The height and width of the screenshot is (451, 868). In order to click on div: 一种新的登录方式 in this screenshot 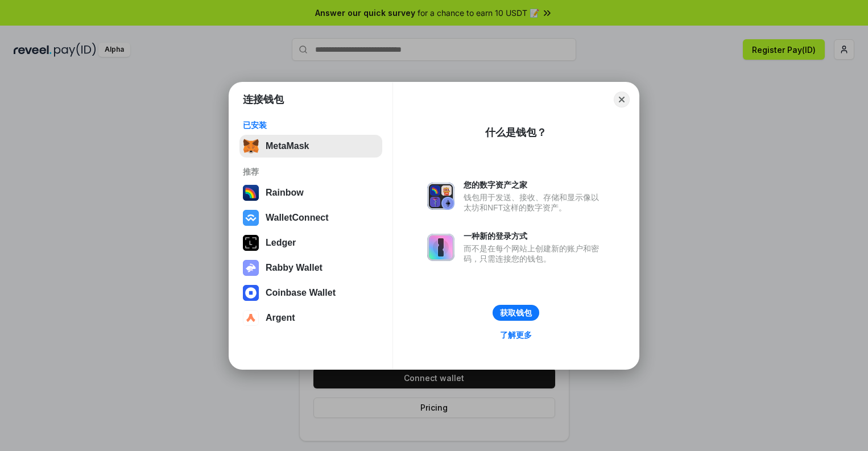, I will do `click(534, 236)`.